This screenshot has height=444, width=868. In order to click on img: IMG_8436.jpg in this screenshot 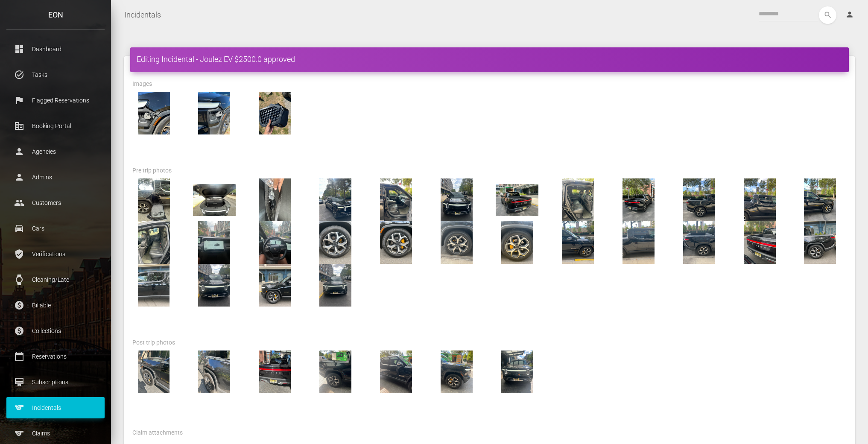, I will do `click(517, 371)`.